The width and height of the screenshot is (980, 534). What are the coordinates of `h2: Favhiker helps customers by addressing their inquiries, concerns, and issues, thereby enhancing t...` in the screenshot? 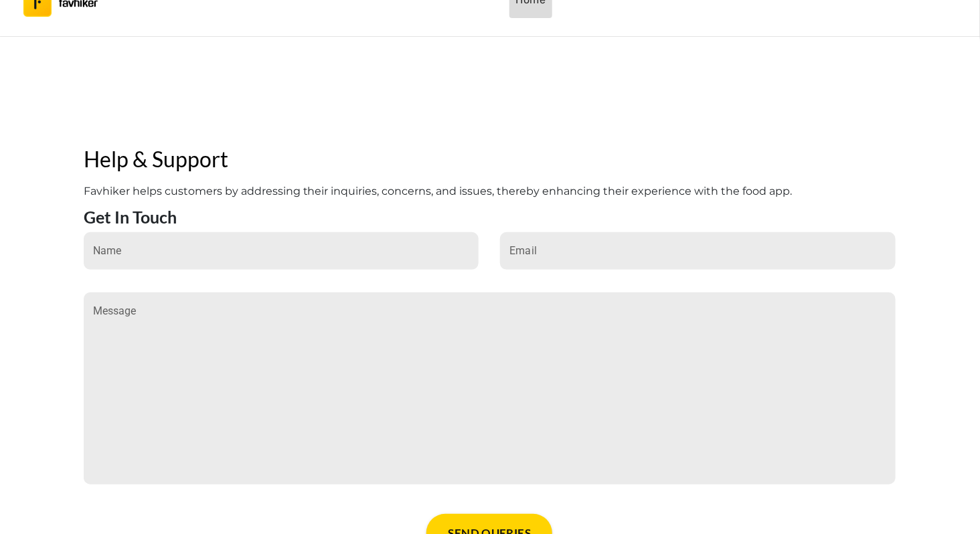 It's located at (490, 191).